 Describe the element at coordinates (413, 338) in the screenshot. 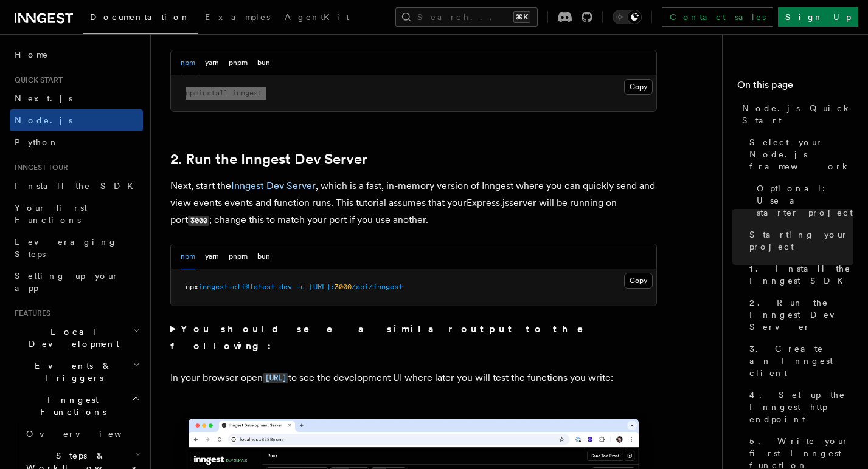

I see `summary: You should see a similar output to the following:` at that location.